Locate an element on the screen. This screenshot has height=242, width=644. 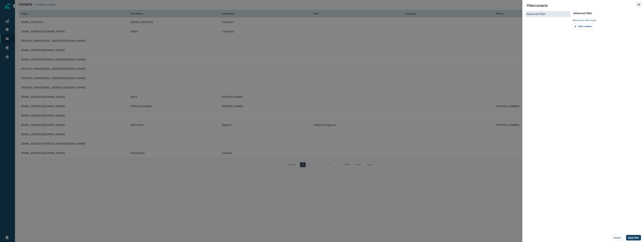
button: Add condition is located at coordinates (583, 26).